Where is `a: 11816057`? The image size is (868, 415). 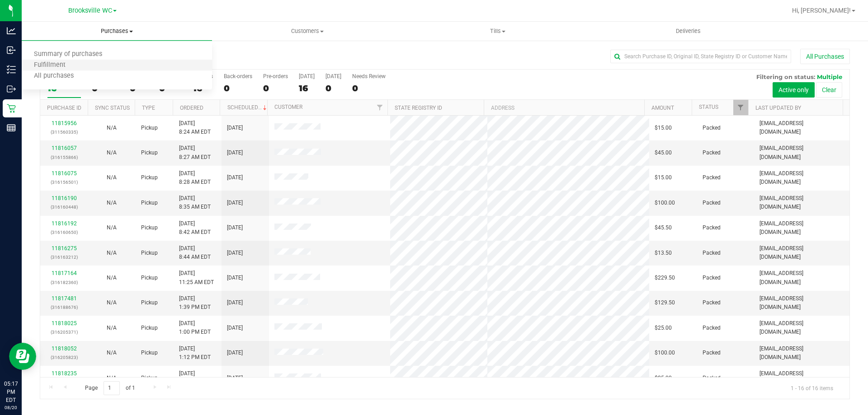
a: 11816057 is located at coordinates (64, 148).